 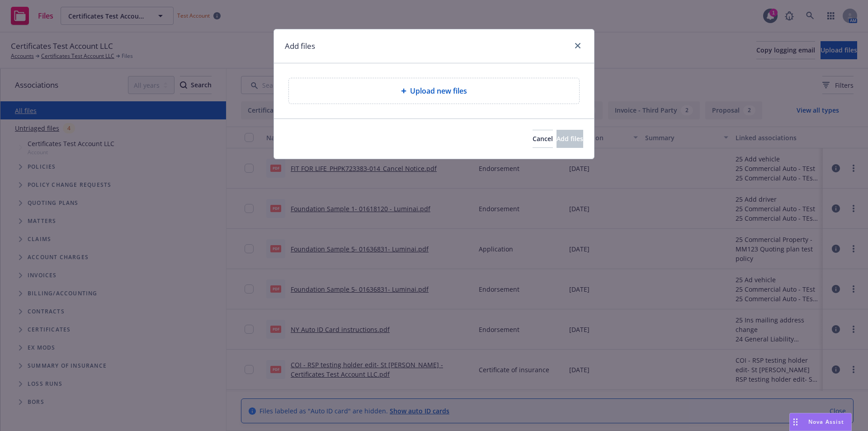 I want to click on div: Upload new files, so click(x=434, y=91).